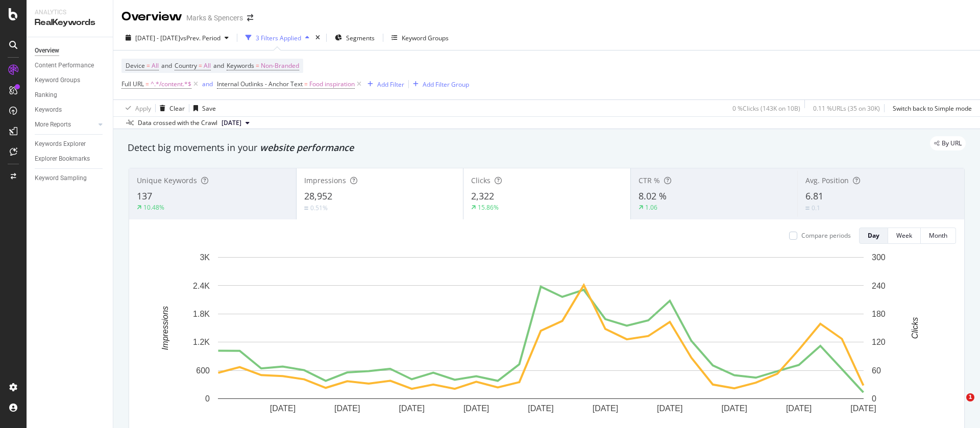  I want to click on span: 8.02 %, so click(652, 196).